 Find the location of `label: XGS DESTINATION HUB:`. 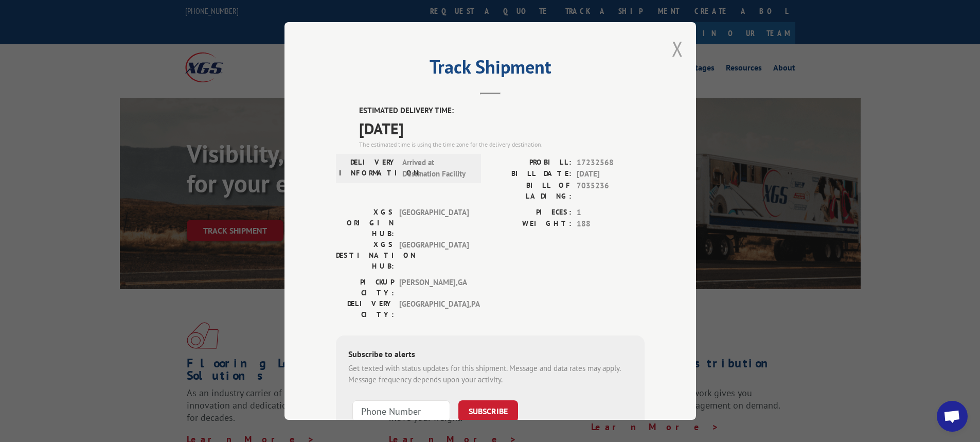

label: XGS DESTINATION HUB: is located at coordinates (364, 256).